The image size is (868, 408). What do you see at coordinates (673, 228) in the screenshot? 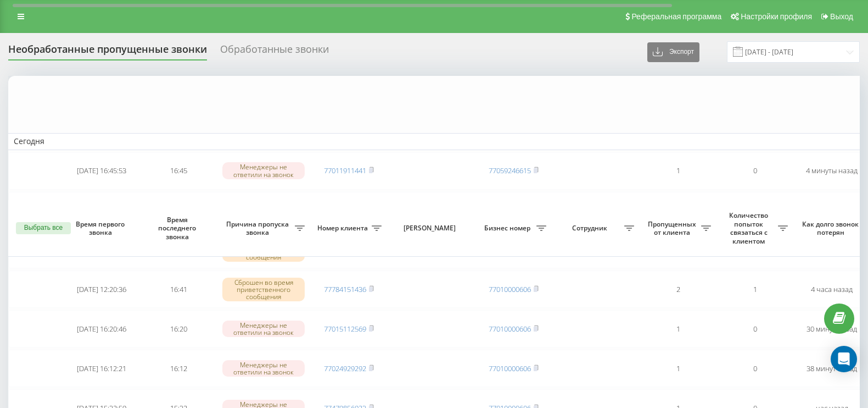
I see `span: Пропущенных от клиента` at bounding box center [673, 228].